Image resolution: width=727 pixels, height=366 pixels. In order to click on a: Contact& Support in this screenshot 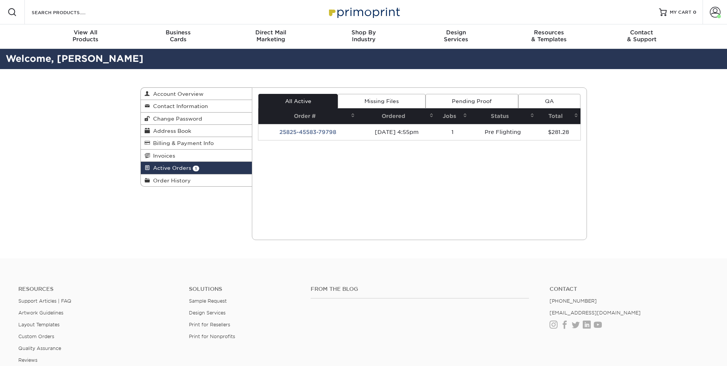, I will do `click(642, 37)`.